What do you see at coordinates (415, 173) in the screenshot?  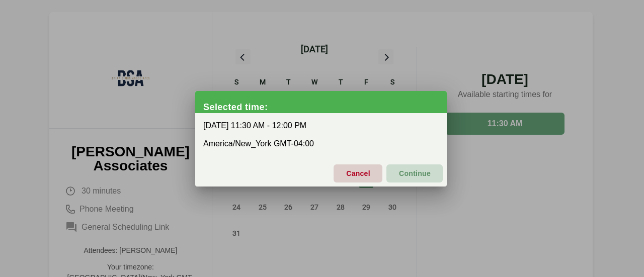 I see `span: Continue` at bounding box center [415, 173].